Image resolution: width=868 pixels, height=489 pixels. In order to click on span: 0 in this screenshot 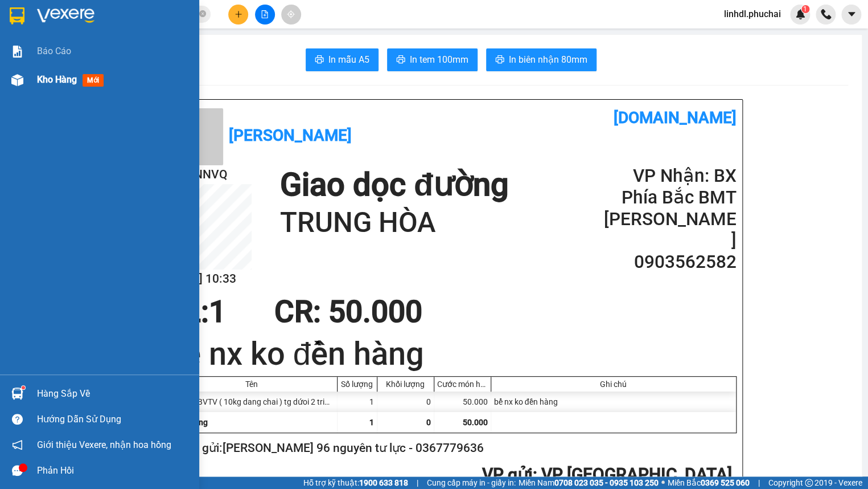, I will do `click(429, 422)`.